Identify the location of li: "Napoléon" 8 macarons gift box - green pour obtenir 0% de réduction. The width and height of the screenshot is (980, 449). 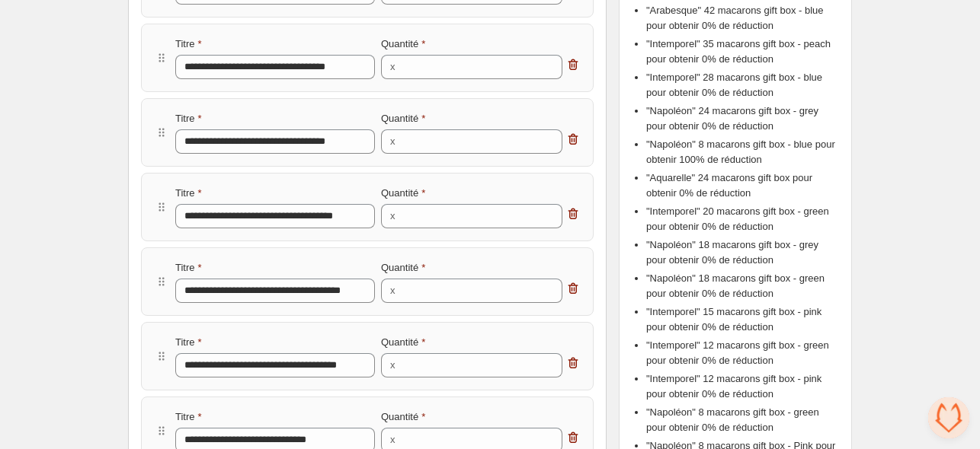
(744, 420).